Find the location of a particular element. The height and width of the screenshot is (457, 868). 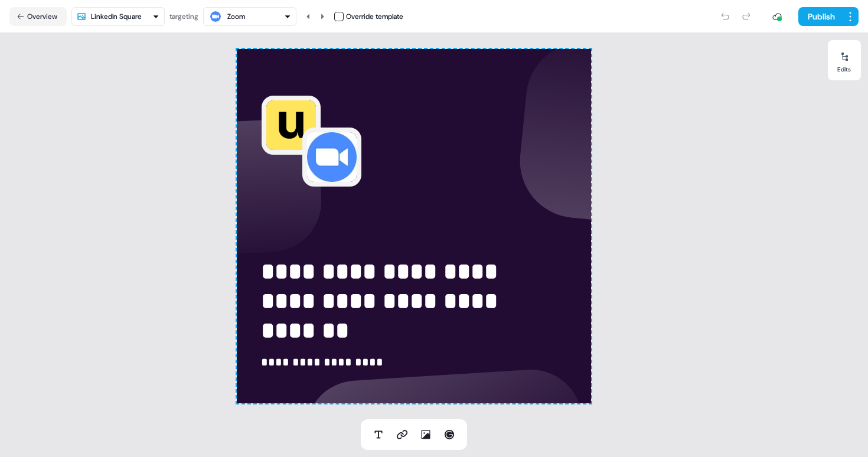

button: Edits is located at coordinates (844, 60).